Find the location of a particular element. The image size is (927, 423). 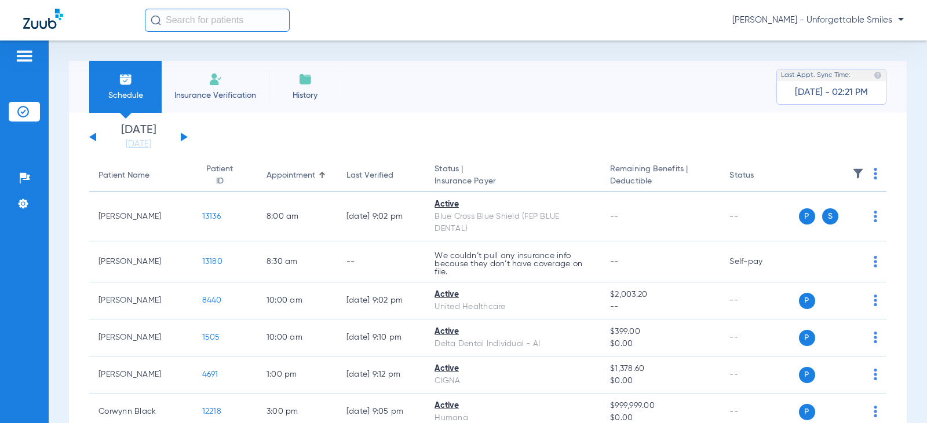

p: We couldn’t pull any insurance info because they don’t have coverage on file. is located at coordinates (513, 264).